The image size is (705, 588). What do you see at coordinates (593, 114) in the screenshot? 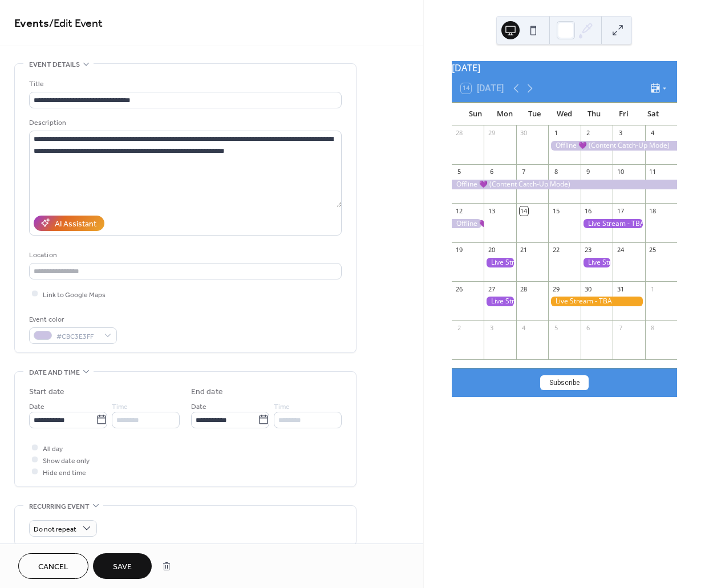
I see `div: Thu` at bounding box center [593, 114].